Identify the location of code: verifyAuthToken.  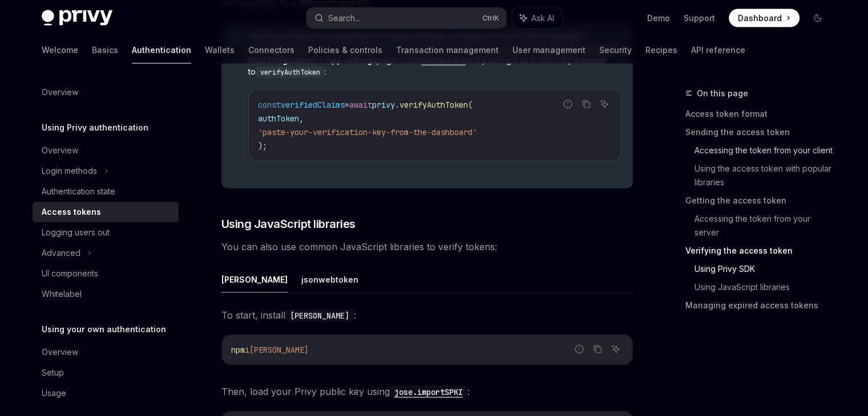
(290, 72).